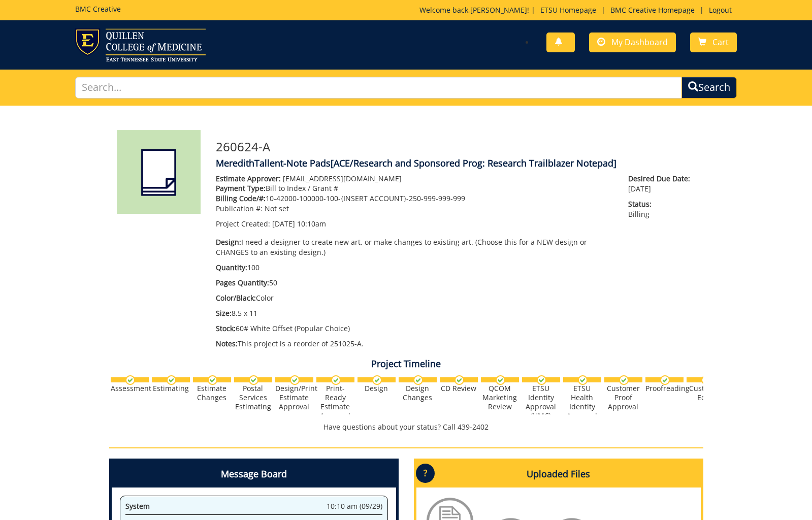 Image resolution: width=812 pixels, height=520 pixels. I want to click on span: Quantity:, so click(232, 267).